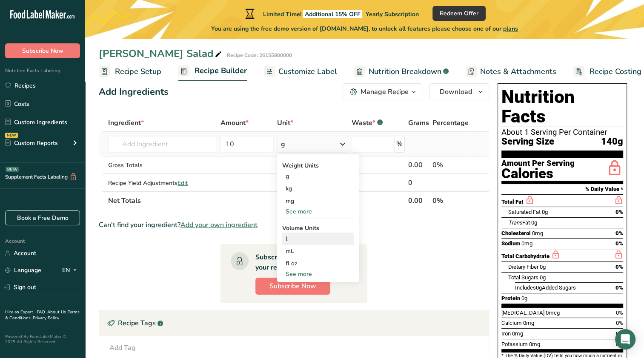 Image resolution: width=644 pixels, height=358 pixels. I want to click on div: Custom Reports, so click(31, 143).